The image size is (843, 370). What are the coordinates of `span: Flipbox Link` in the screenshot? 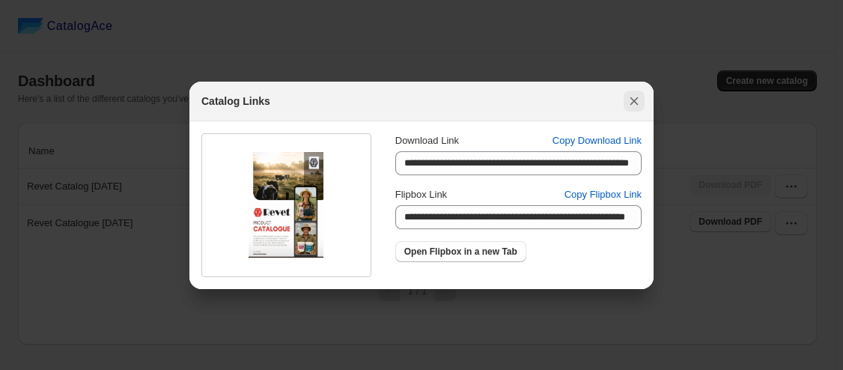 It's located at (421, 194).